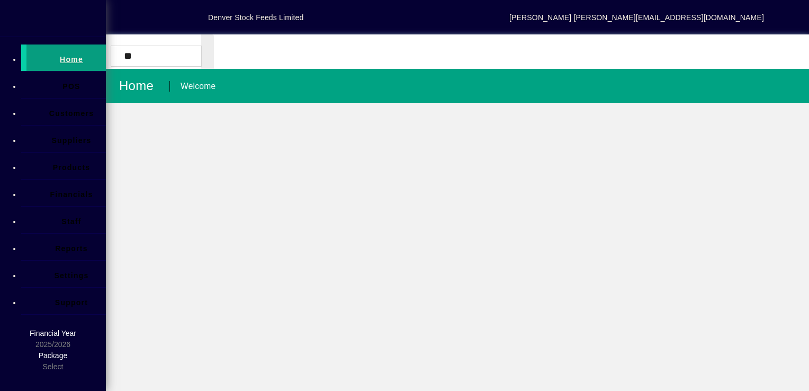  Describe the element at coordinates (71, 221) in the screenshot. I see `span: Staff` at that location.